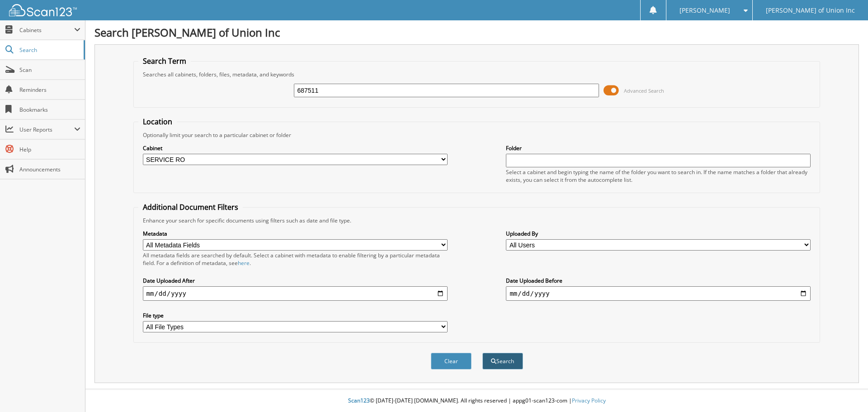 This screenshot has width=868, height=412. Describe the element at coordinates (502, 361) in the screenshot. I see `button: Search` at that location.